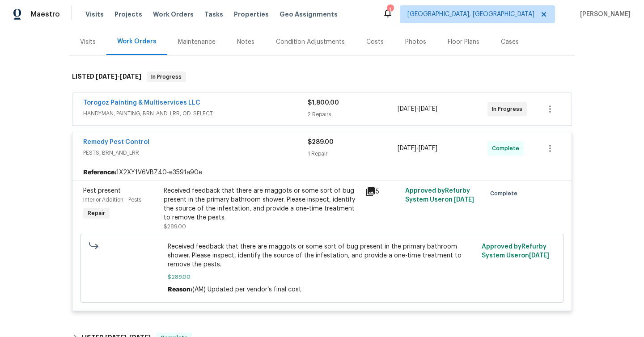 This screenshot has width=644, height=337. What do you see at coordinates (382, 192) in the screenshot?
I see `div: 5` at bounding box center [382, 192].